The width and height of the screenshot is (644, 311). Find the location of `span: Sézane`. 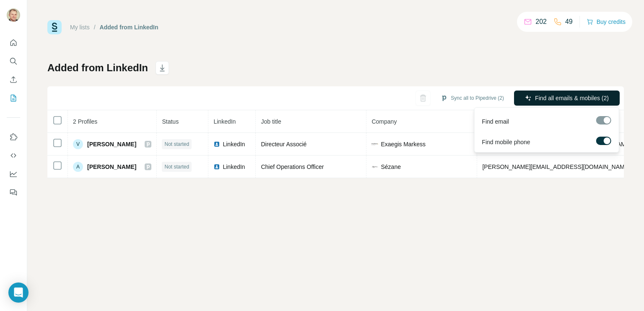

span: Sézane is located at coordinates (391, 167).